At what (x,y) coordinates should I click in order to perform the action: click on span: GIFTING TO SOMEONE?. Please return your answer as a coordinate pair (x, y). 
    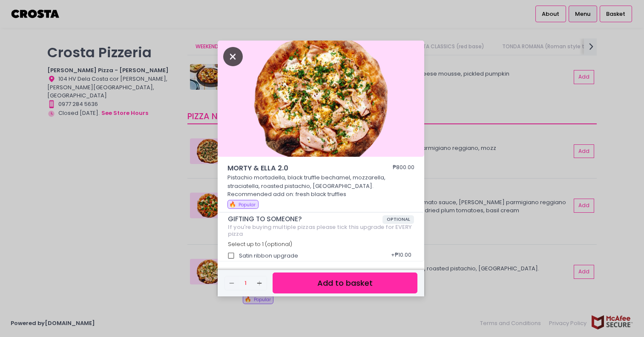
    Looking at the image, I should click on (305, 219).